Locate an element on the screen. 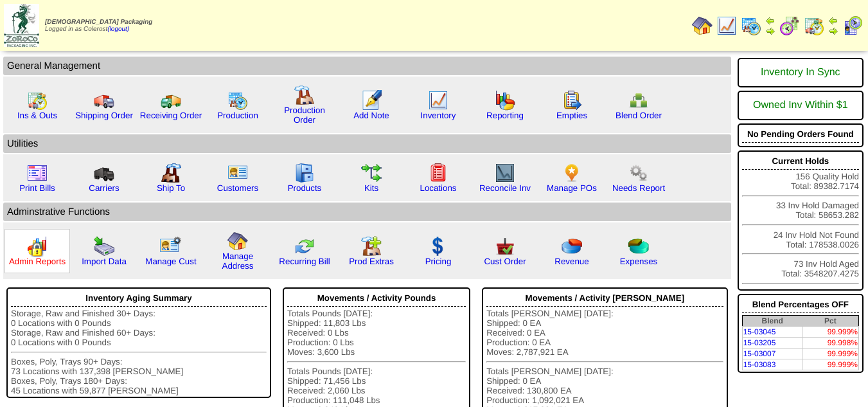  td: General Management is located at coordinates (367, 66).